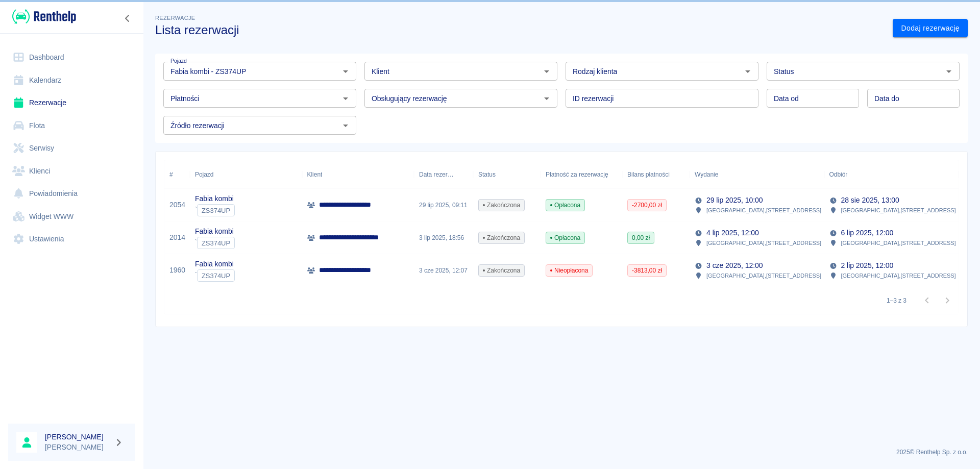  I want to click on h3: Lista rezerwacji, so click(519, 30).